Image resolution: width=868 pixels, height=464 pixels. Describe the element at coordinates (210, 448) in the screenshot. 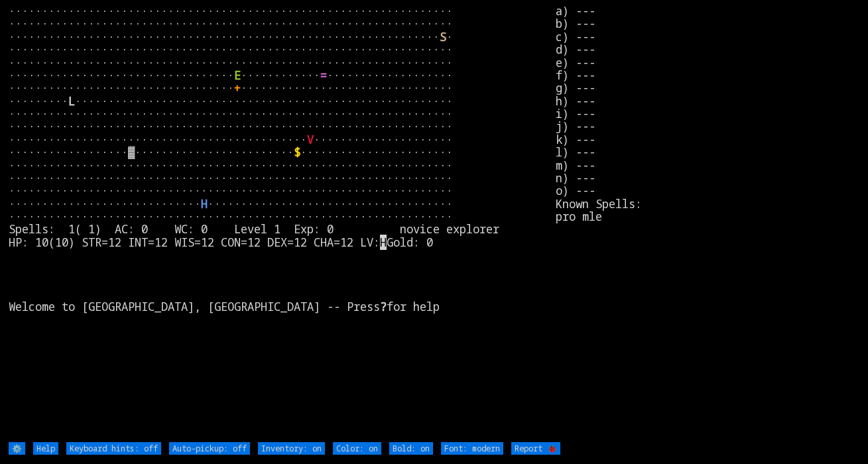

I see `input: Auto-pickup: off` at that location.